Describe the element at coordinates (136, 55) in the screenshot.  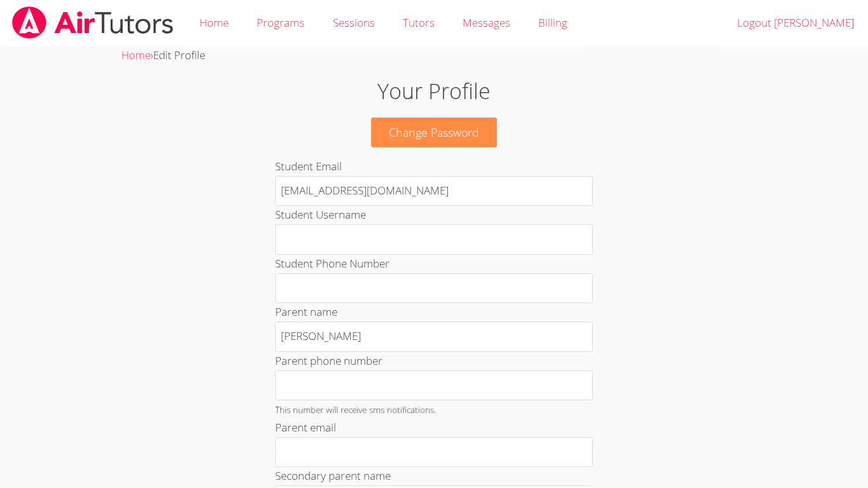
I see `a: Home` at that location.